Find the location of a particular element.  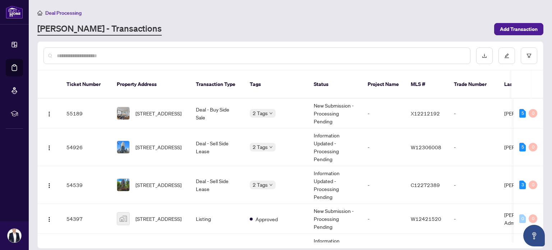

th: MLS # is located at coordinates (426, 84).